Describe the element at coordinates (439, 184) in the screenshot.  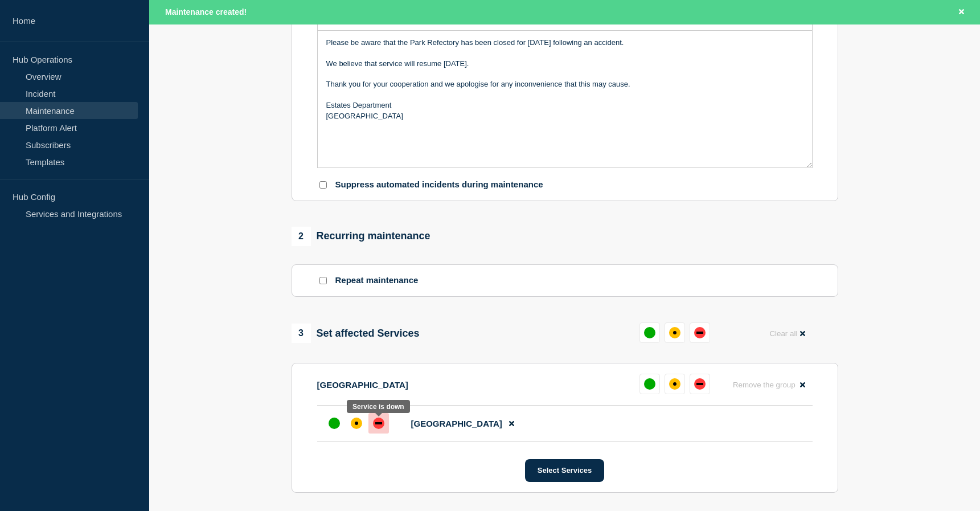
I see `p: Suppress automated incidents during maintenance` at that location.